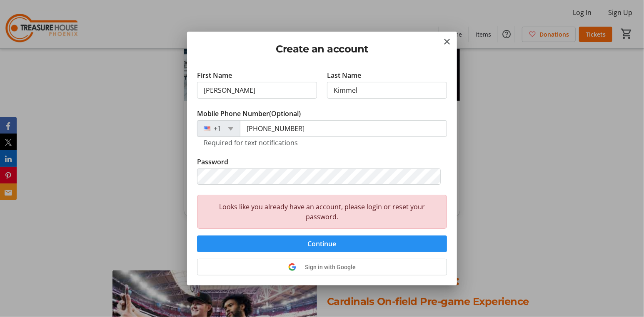  What do you see at coordinates (251, 143) in the screenshot?
I see `tr-hint: Required for text notifications` at bounding box center [251, 143].